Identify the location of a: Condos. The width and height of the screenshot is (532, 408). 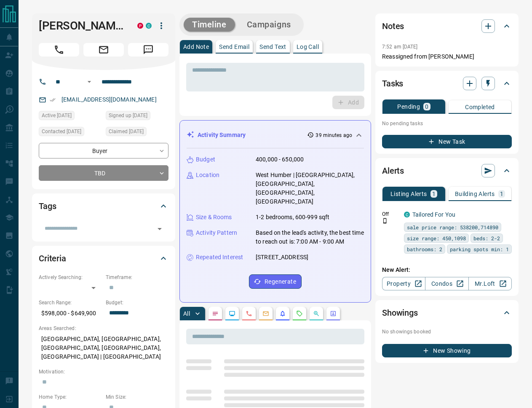
(446, 284).